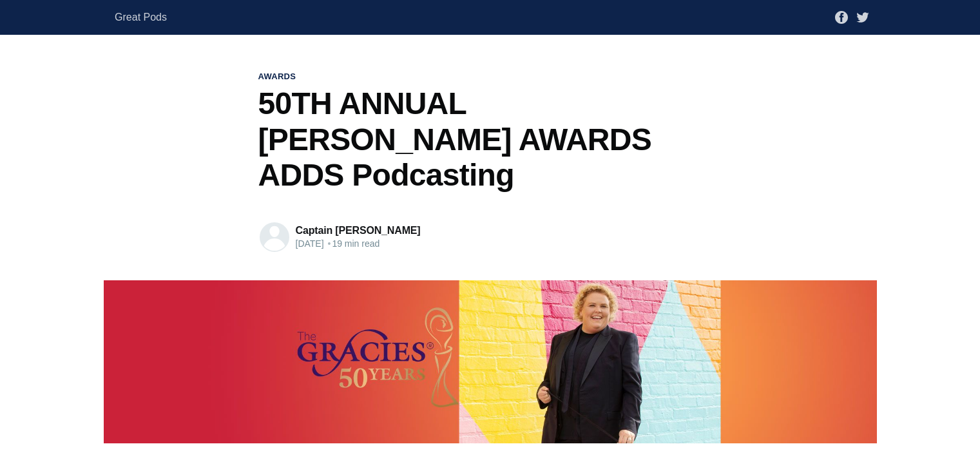 Image resolution: width=980 pixels, height=453 pixels. What do you see at coordinates (140, 17) in the screenshot?
I see `a: Great Pods` at bounding box center [140, 17].